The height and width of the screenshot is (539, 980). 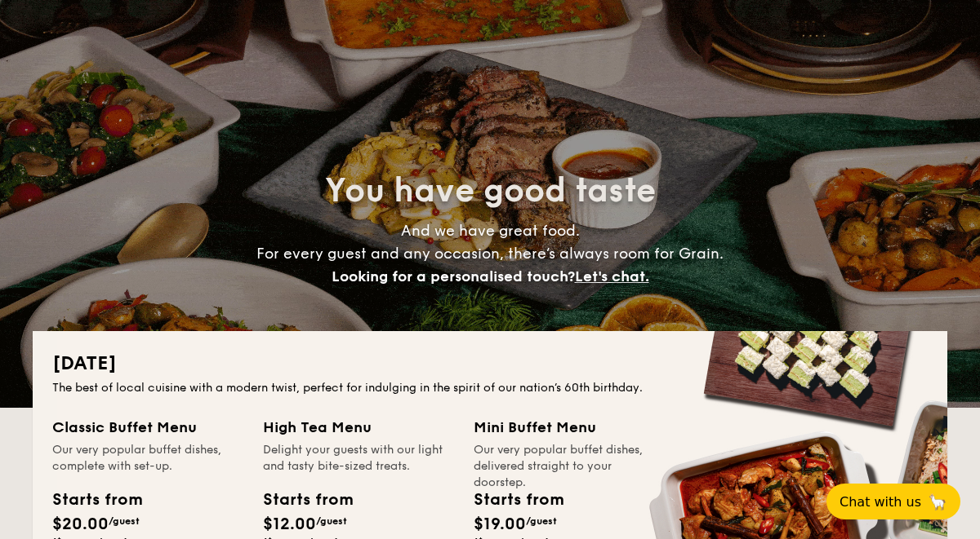 What do you see at coordinates (147, 428) in the screenshot?
I see `div: Classic Buffet Menu` at bounding box center [147, 428].